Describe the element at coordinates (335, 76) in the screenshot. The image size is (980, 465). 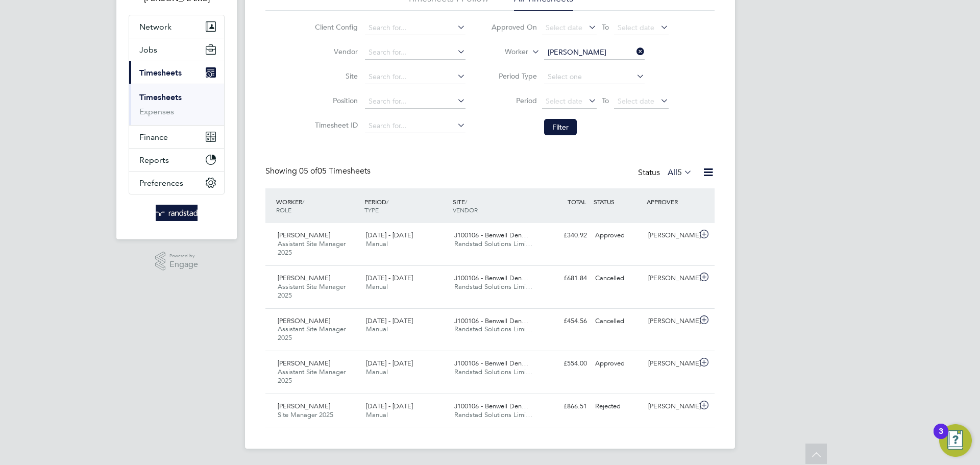
I see `label: Site` at that location.